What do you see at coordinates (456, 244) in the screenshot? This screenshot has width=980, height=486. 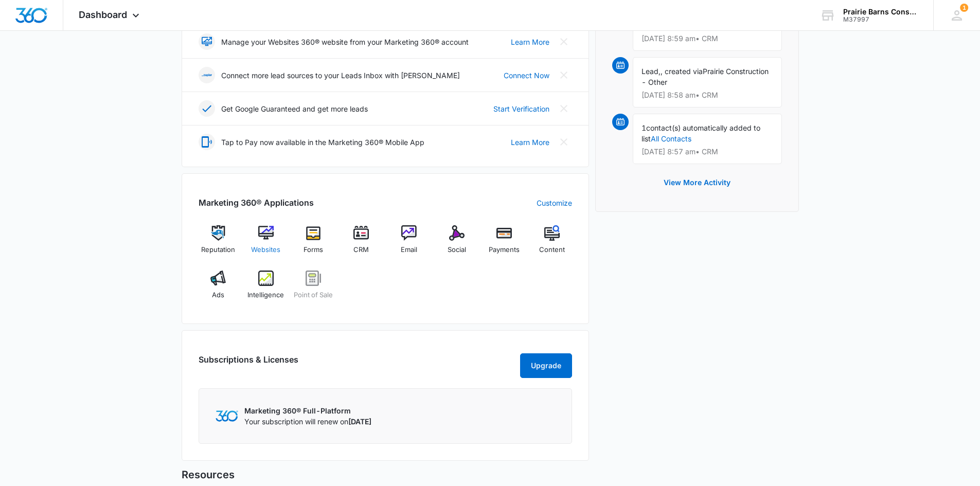 I see `a: Social` at bounding box center [456, 244].